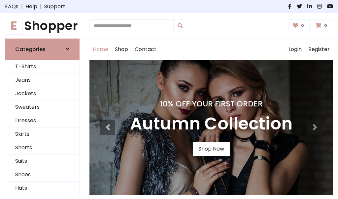 The width and height of the screenshot is (338, 199). I want to click on a: Support, so click(55, 7).